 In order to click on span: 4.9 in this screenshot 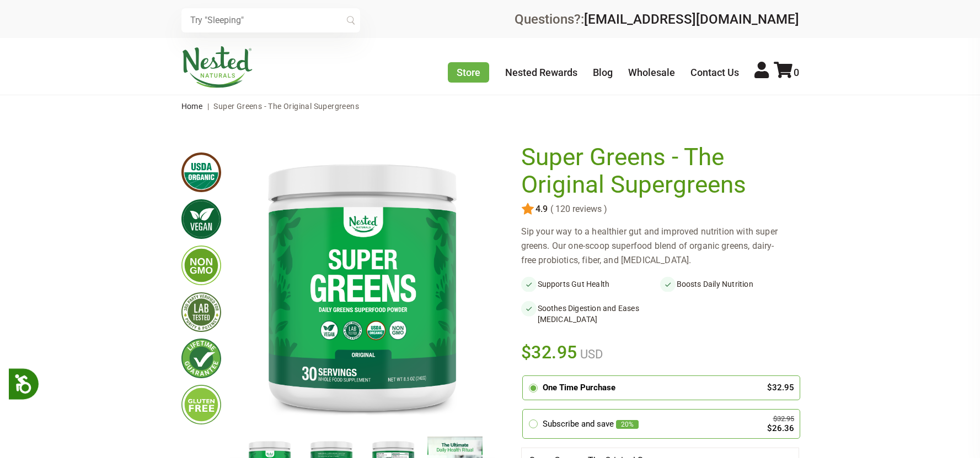, I will do `click(541, 209)`.